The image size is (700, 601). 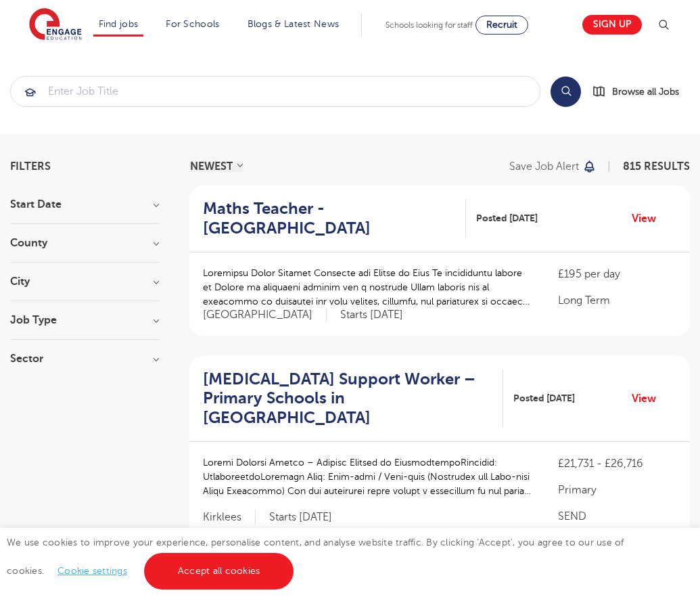 What do you see at coordinates (230, 517) in the screenshot?
I see `span: Kirklees` at bounding box center [230, 517].